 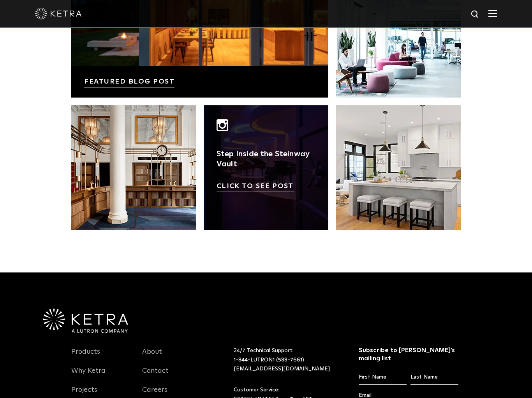 What do you see at coordinates (269, 360) in the screenshot?
I see `a: 1-844-LUTRON1 (588-7661)` at bounding box center [269, 360].